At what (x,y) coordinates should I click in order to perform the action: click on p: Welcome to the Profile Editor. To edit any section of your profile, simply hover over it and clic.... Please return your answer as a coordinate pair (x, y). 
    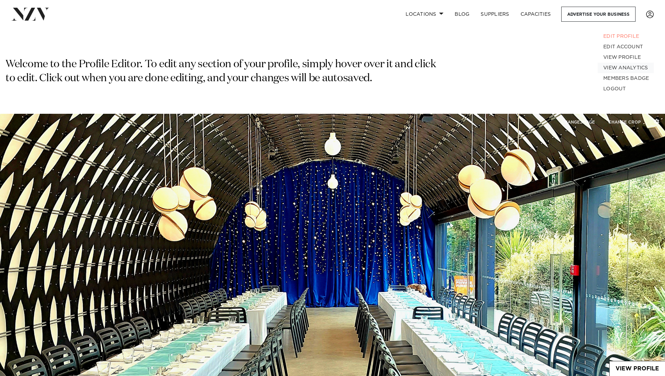
    Looking at the image, I should click on (222, 72).